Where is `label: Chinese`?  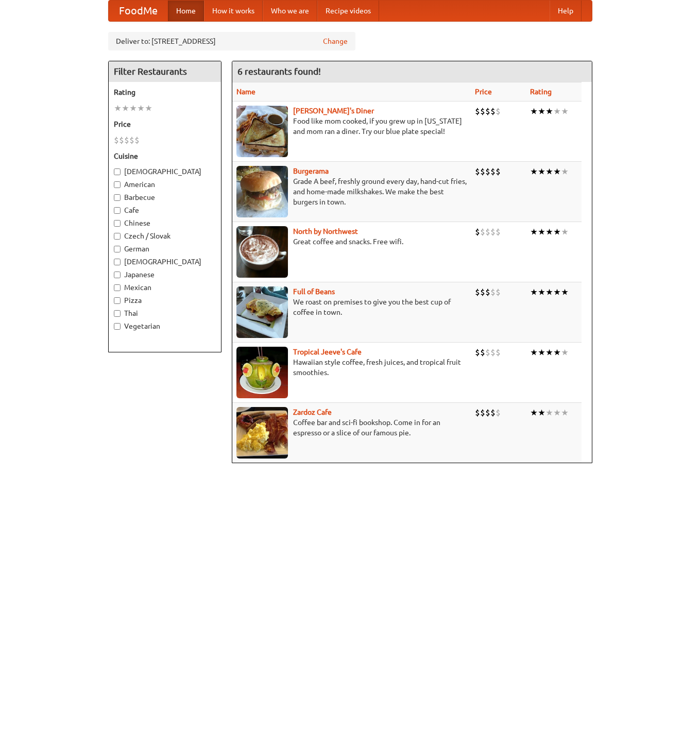
label: Chinese is located at coordinates (165, 223).